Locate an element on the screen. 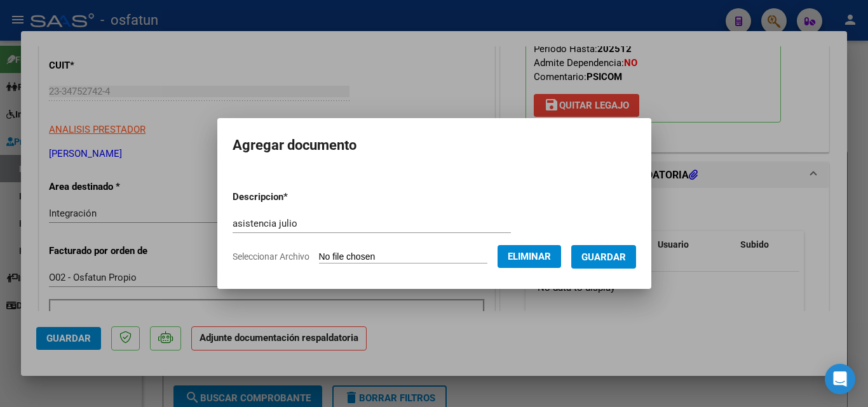 The width and height of the screenshot is (868, 407). h2: Agregar documento is located at coordinates (434, 145).